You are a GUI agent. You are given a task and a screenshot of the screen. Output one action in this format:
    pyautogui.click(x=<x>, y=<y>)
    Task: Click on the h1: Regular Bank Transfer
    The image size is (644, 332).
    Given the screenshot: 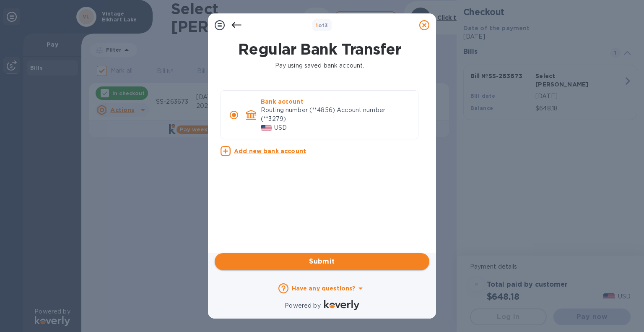 What is the action you would take?
    pyautogui.click(x=320, y=49)
    